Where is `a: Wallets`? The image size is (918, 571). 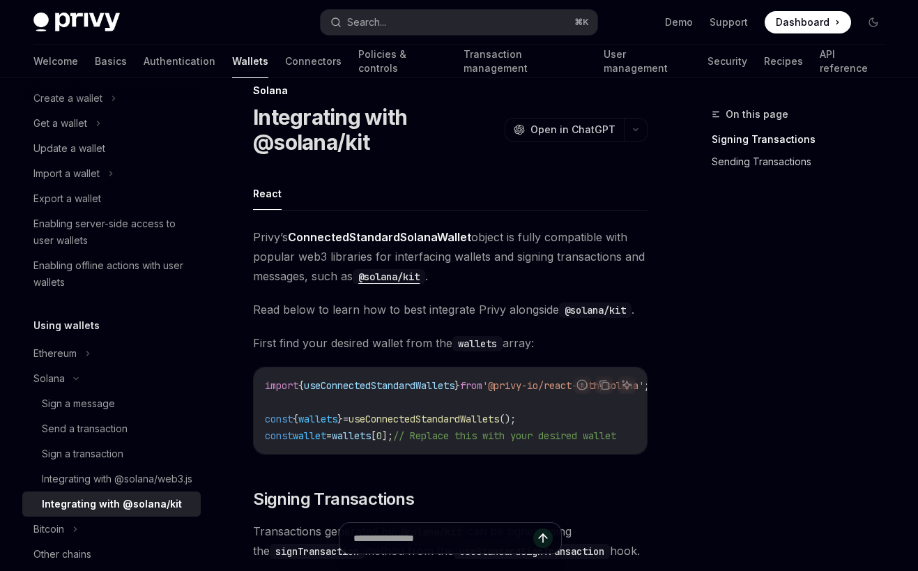
a: Wallets is located at coordinates (250, 61).